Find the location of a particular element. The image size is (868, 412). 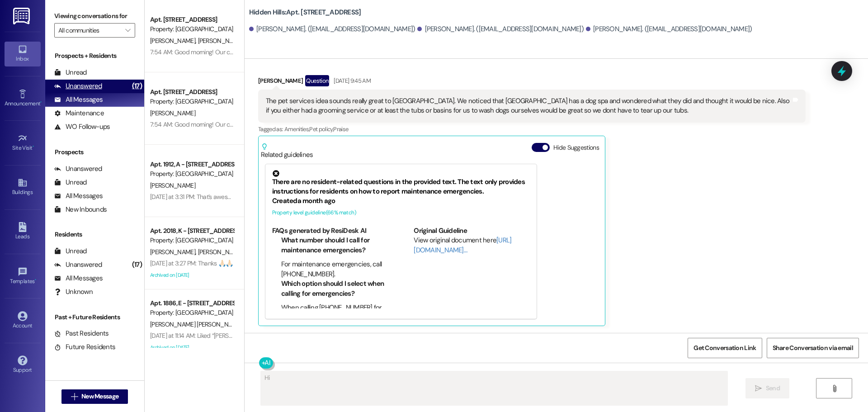

div: Related guidelines is located at coordinates (287, 151).